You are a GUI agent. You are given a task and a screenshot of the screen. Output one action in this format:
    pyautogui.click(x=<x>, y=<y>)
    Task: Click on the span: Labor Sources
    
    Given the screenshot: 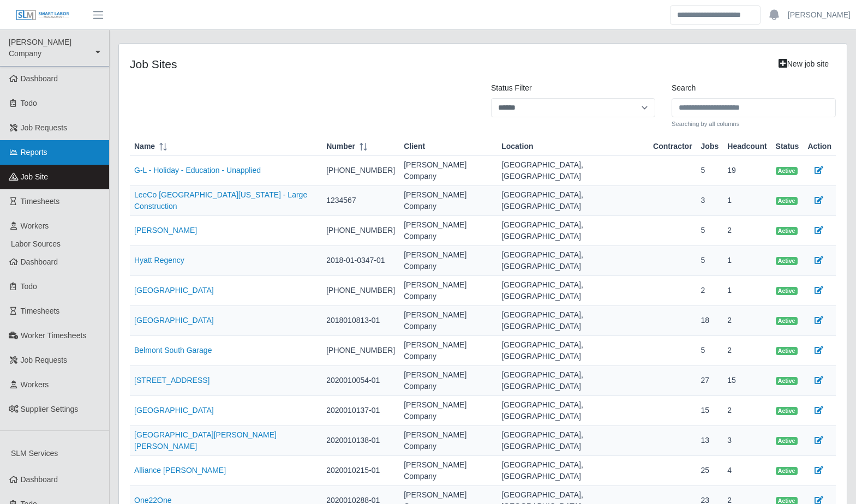 What is the action you would take?
    pyautogui.click(x=35, y=243)
    